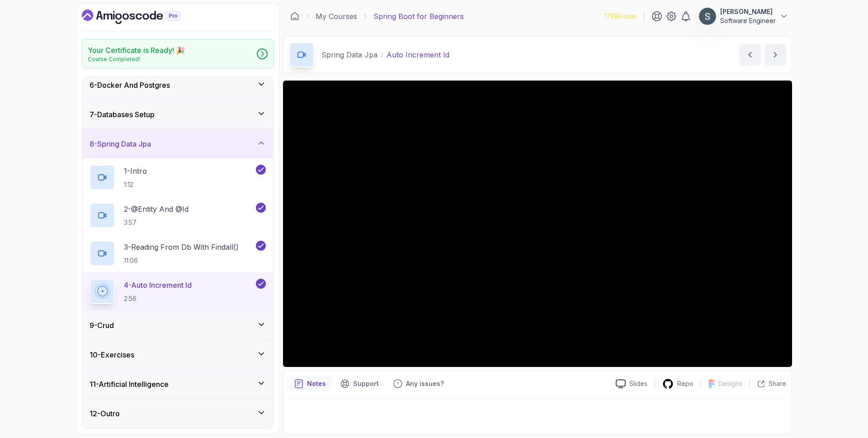  I want to click on p: 1 - Intro, so click(135, 171).